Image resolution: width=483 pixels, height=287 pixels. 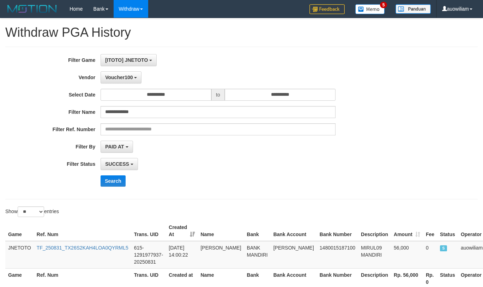 I want to click on img: panduan.png, so click(x=413, y=9).